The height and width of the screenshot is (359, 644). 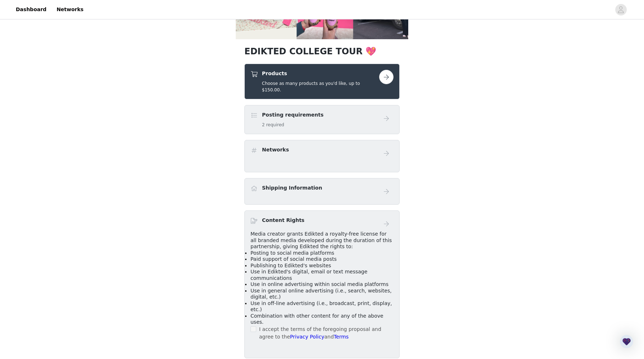 I want to click on div: avatar, so click(x=621, y=10).